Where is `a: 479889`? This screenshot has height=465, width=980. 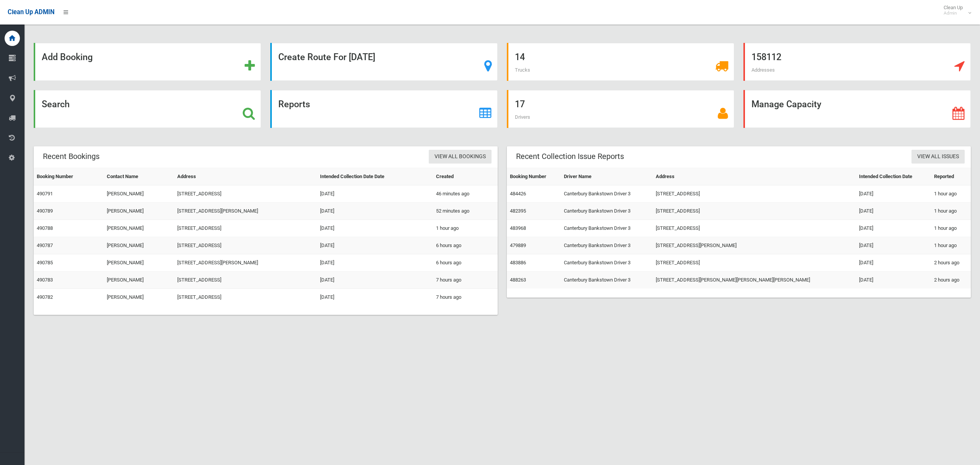 a: 479889 is located at coordinates (518, 245).